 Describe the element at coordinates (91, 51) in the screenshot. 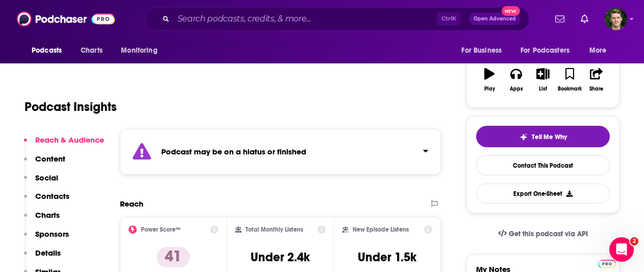

I see `a: Charts` at that location.